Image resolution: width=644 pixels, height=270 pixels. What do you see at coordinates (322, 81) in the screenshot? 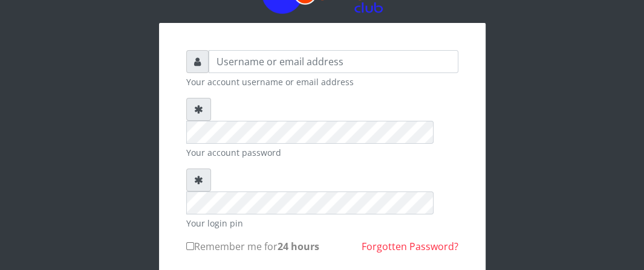
I see `small: Your account username or email address` at bounding box center [322, 81].